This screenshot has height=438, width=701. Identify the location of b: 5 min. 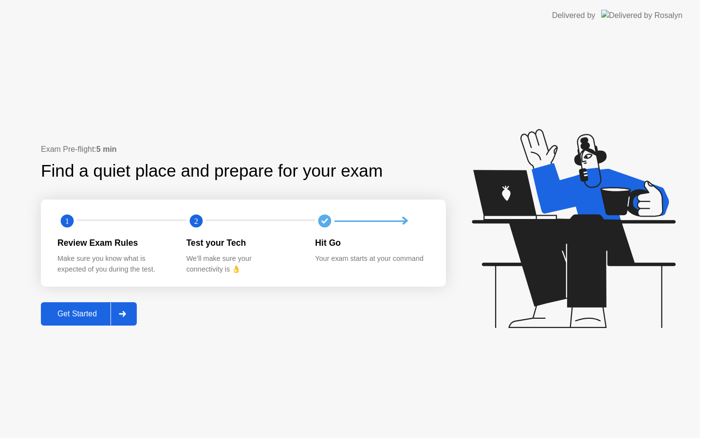
(107, 149).